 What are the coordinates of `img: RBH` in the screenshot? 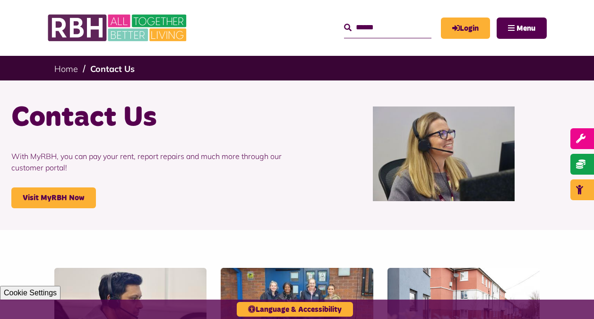 It's located at (118, 28).